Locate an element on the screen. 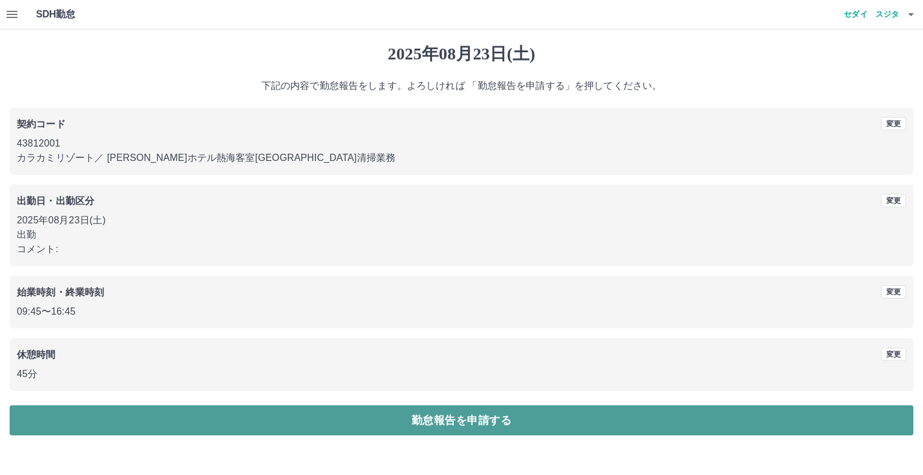  p: 下記の内容で勤怠報告をします。よろしければ 「勤怠報告を申請する」を押してください。 is located at coordinates (461, 86).